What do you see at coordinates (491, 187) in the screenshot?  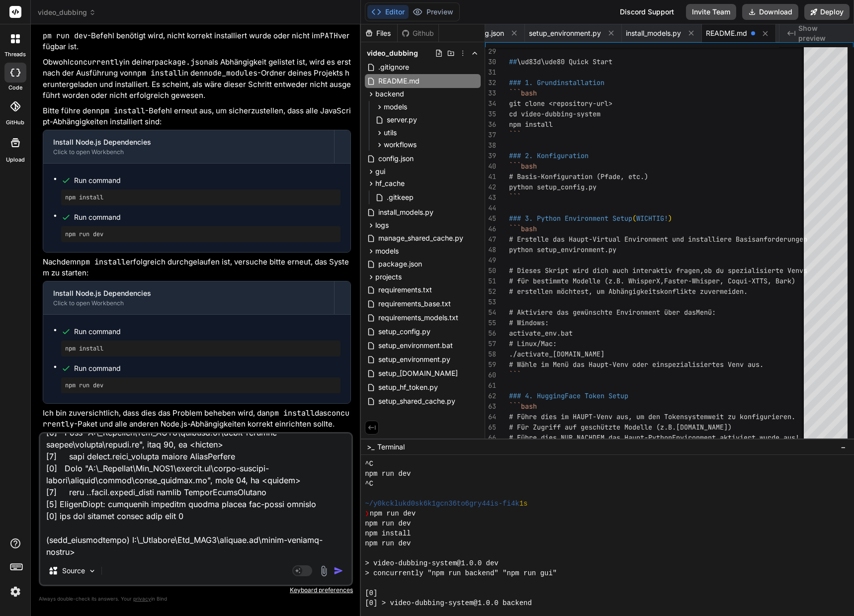 I see `div: 42` at bounding box center [491, 187].